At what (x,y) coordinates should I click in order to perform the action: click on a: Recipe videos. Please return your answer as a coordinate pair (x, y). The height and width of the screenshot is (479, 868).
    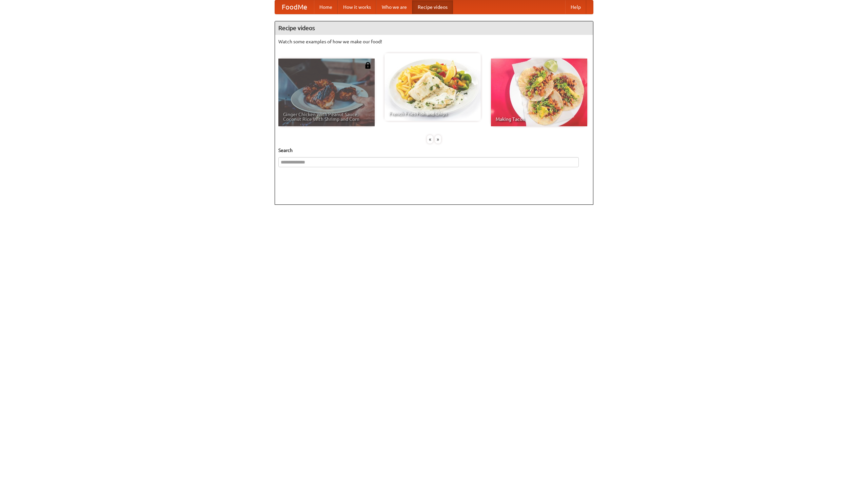
    Looking at the image, I should click on (433, 7).